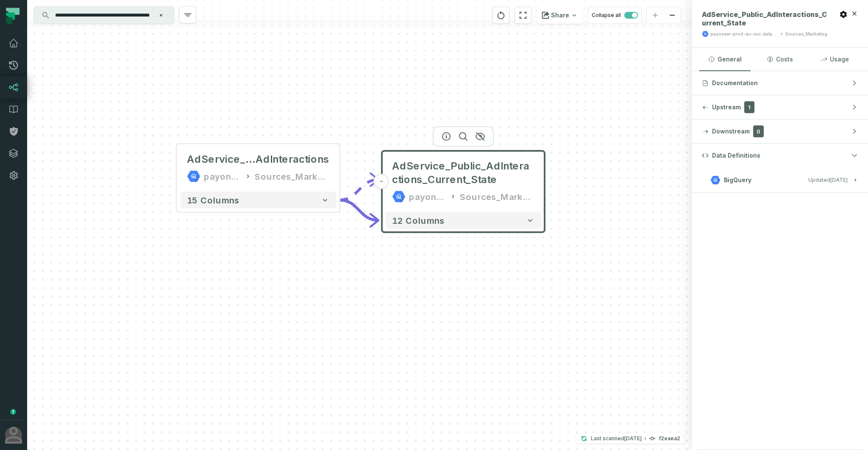 Image resolution: width=868 pixels, height=450 pixels. Describe the element at coordinates (827, 180) in the screenshot. I see `span: Updated` at that location.